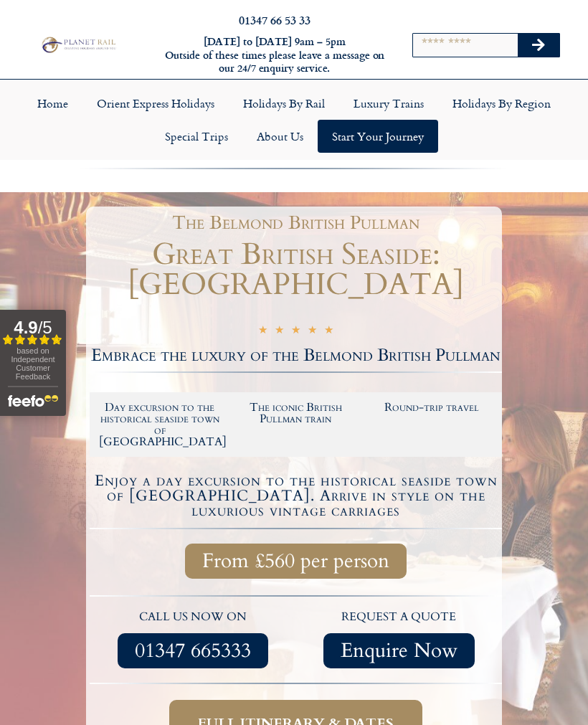  What do you see at coordinates (279, 137) in the screenshot?
I see `a: About Us` at bounding box center [279, 137].